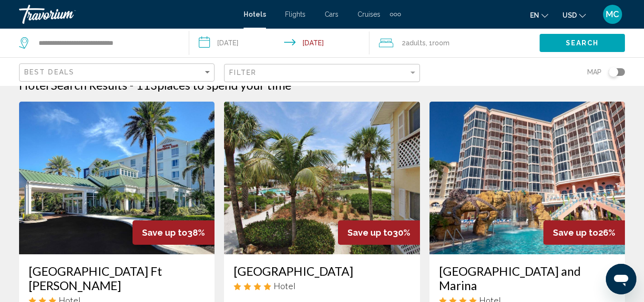 Image resolution: width=644 pixels, height=302 pixels. I want to click on button: Check-in date: Sep 19, 2025 Check-out date: Sep 21, 2025, so click(279, 43).